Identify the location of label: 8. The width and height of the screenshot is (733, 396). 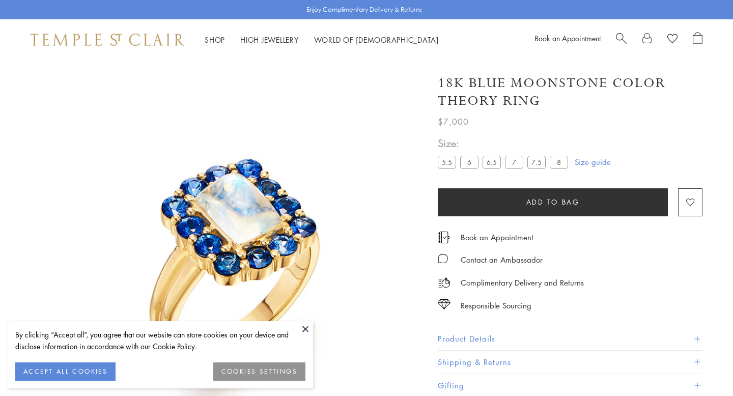
(559, 162).